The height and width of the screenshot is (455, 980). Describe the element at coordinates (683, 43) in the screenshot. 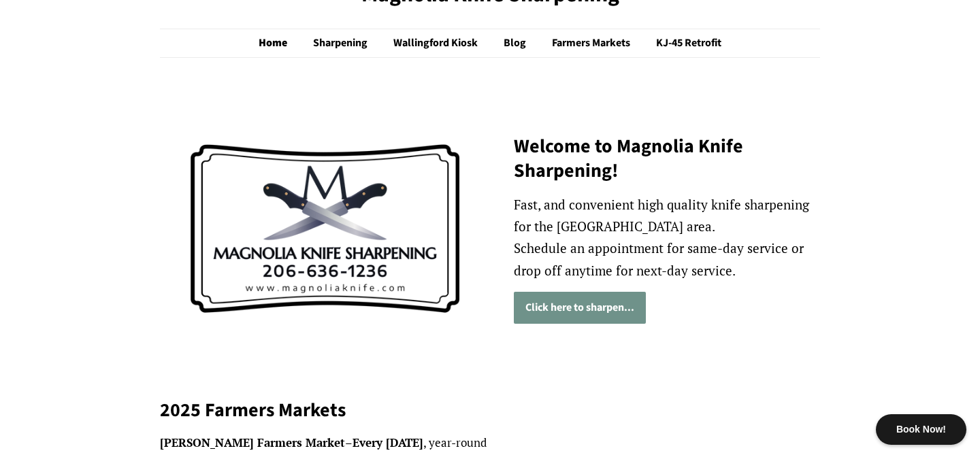

I see `a: KJ-45 Retrofit` at that location.